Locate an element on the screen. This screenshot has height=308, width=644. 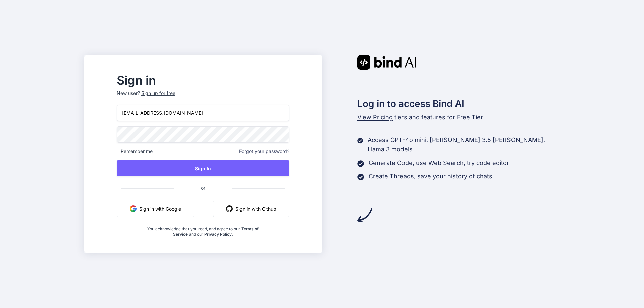
img: google is located at coordinates (133, 209).